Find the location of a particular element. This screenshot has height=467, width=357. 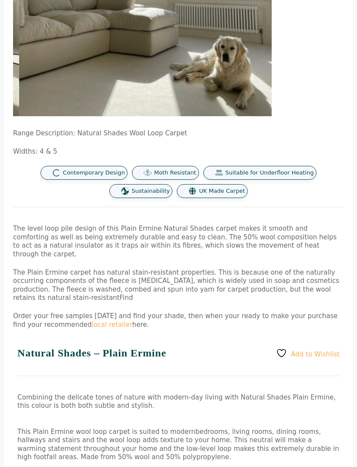

span: Combining the delicate tones of nature with modern-day living with Natural Shades Plain Ermine, t... is located at coordinates (178, 402).